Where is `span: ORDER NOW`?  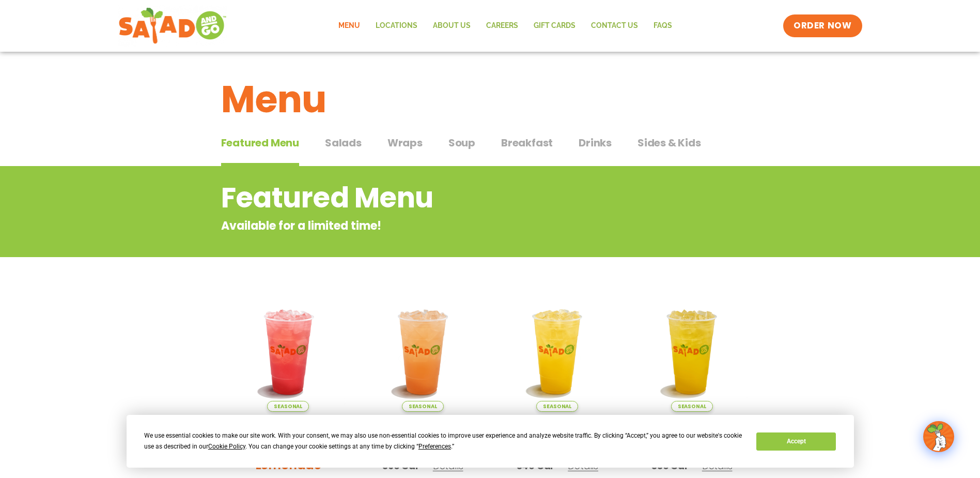
span: ORDER NOW is located at coordinates (822, 26).